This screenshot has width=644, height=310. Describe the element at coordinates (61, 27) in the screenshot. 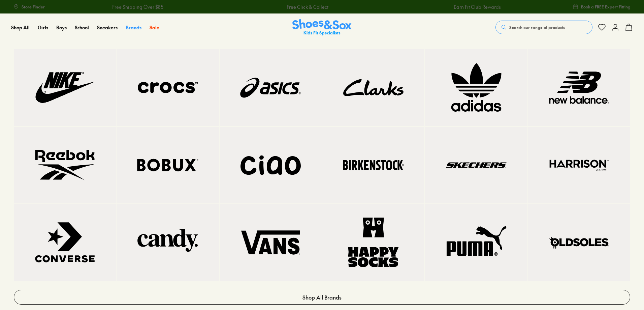

I see `a: Boys` at that location.